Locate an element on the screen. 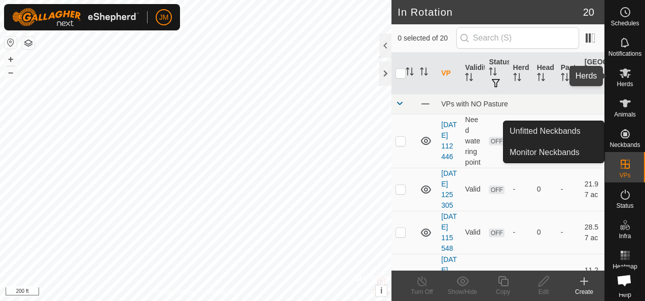  li: Monitor Neckbands is located at coordinates (553, 153).